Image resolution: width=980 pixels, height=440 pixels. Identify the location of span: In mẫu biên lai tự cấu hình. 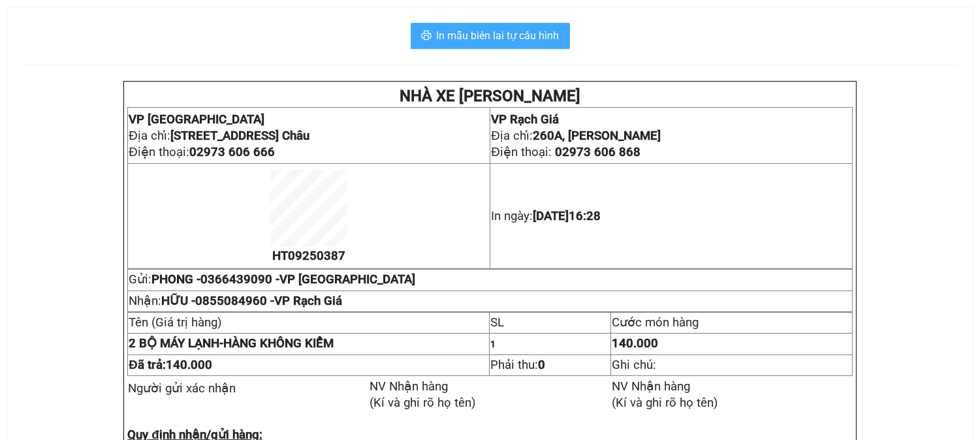
(498, 35).